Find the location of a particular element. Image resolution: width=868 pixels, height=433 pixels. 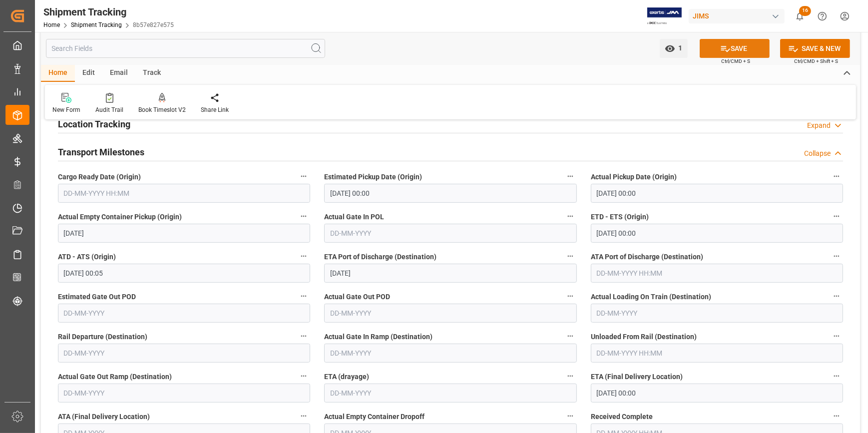

div: Book Timeslot V2 is located at coordinates (162, 110).